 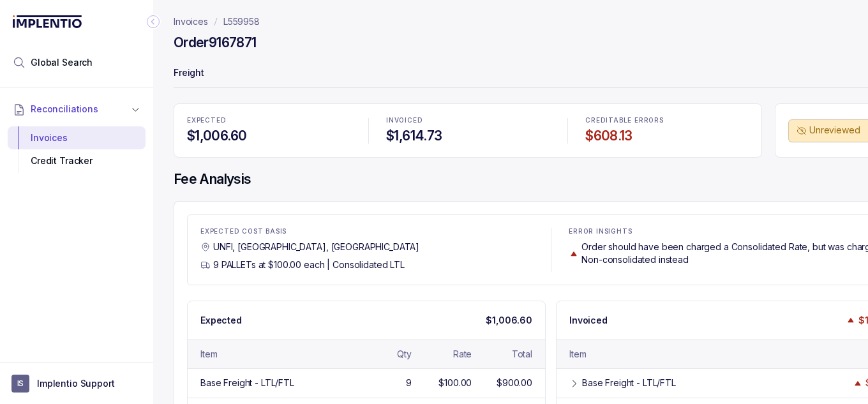 What do you see at coordinates (468, 121) in the screenshot?
I see `p: INVOICED` at bounding box center [468, 121].